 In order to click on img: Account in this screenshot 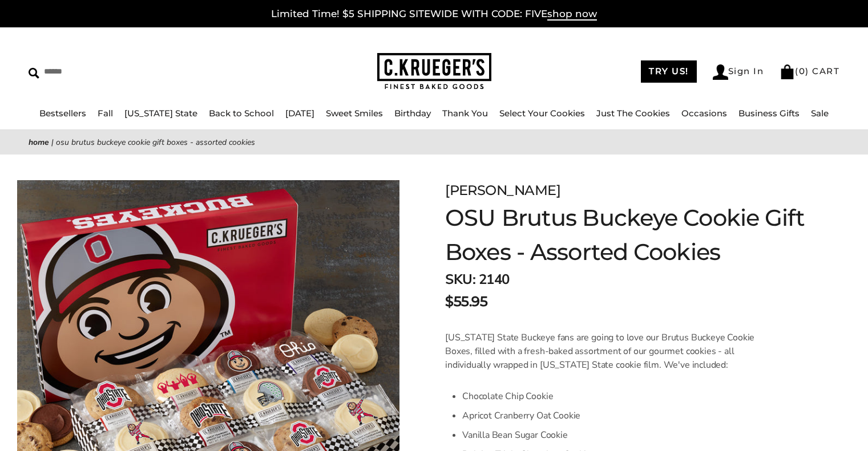, I will do `click(720, 72)`.